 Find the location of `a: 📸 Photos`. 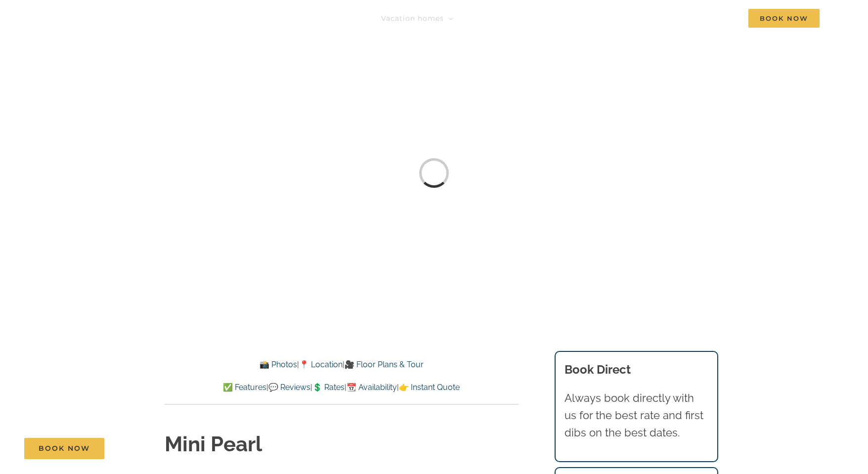

a: 📸 Photos is located at coordinates (278, 365).